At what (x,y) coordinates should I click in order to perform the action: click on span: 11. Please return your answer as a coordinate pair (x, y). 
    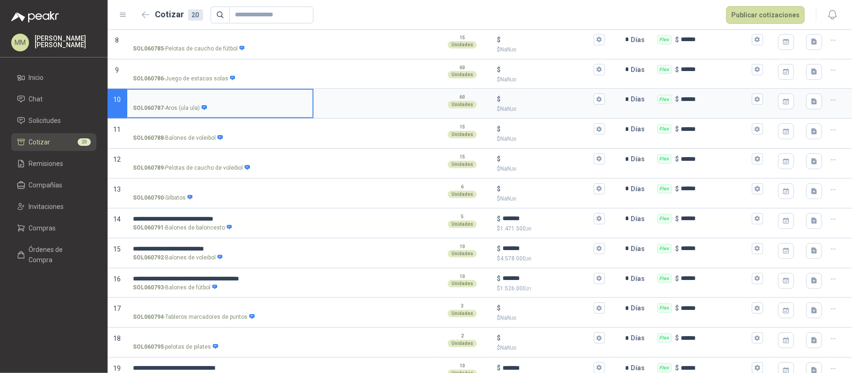
    Looking at the image, I should click on (117, 130).